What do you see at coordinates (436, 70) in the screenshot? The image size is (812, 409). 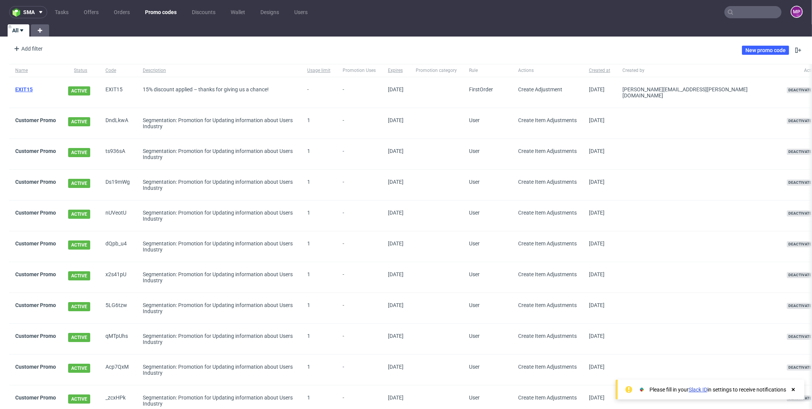 I see `span: Promotion category` at bounding box center [436, 70].